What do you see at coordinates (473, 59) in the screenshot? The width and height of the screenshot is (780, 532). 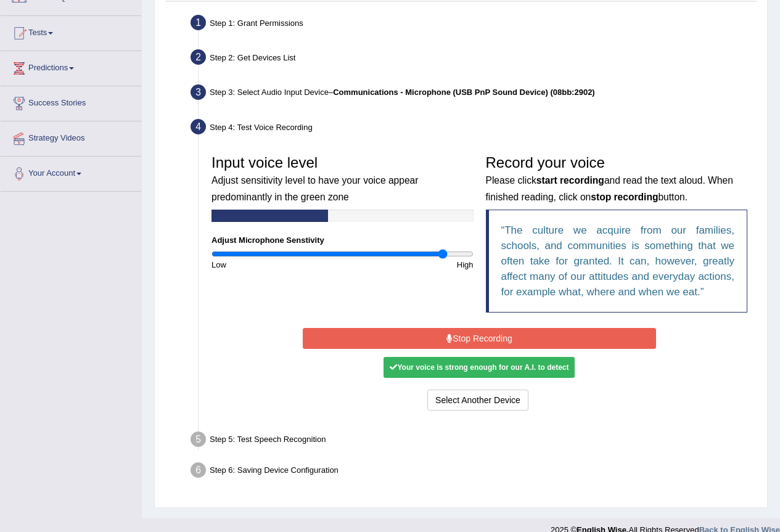 I see `div: Step 2: Get Devices List` at bounding box center [473, 59].